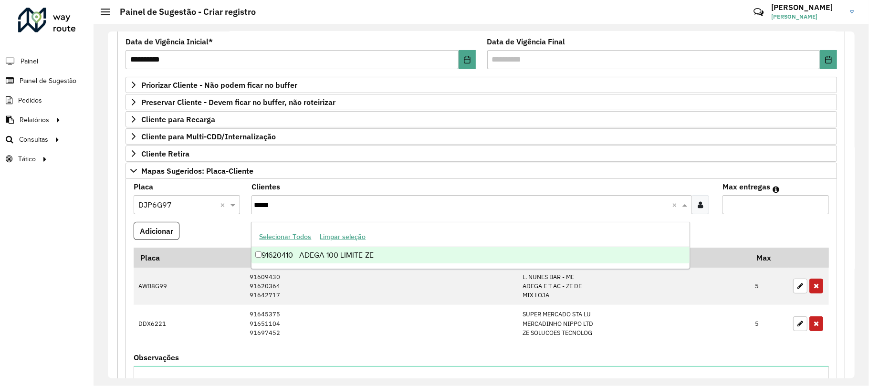 Image resolution: width=869 pixels, height=386 pixels. I want to click on label: Data de Vigência Inicial, so click(169, 42).